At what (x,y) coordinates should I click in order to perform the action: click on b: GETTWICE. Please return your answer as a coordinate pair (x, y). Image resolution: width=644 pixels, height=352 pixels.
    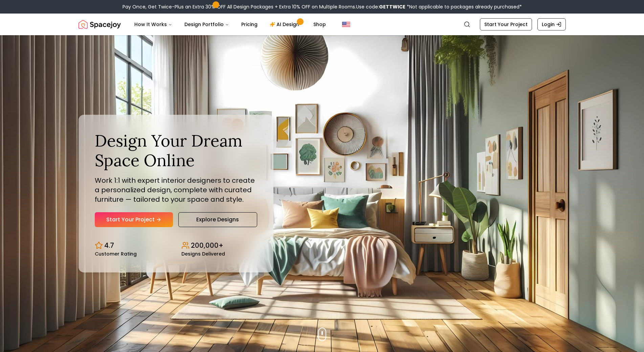
    Looking at the image, I should click on (393, 7).